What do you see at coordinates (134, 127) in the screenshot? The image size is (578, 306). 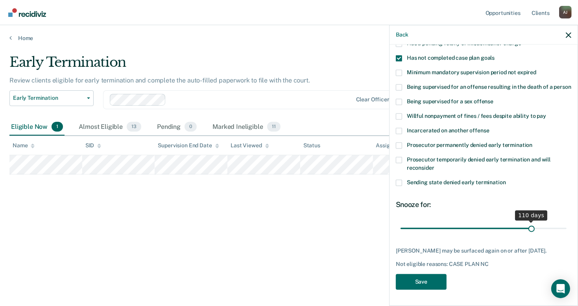 I see `span: 13` at bounding box center [134, 127].